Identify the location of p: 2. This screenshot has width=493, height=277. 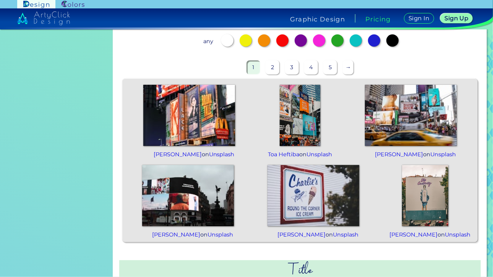
(272, 67).